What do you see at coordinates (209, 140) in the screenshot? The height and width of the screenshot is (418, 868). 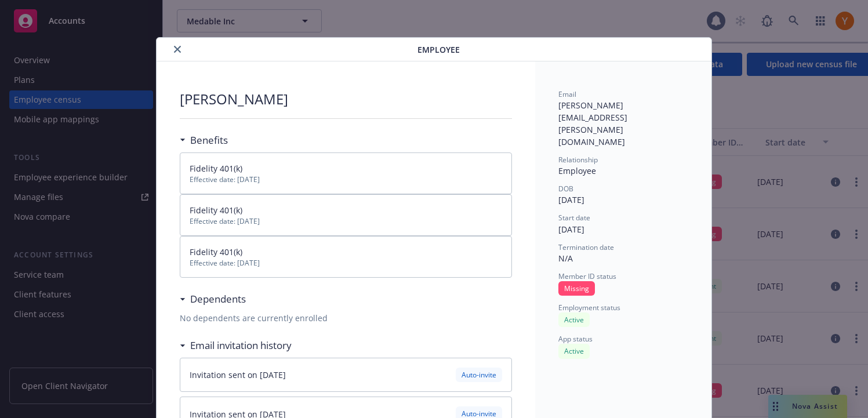 I see `h3: Benefits` at bounding box center [209, 140].